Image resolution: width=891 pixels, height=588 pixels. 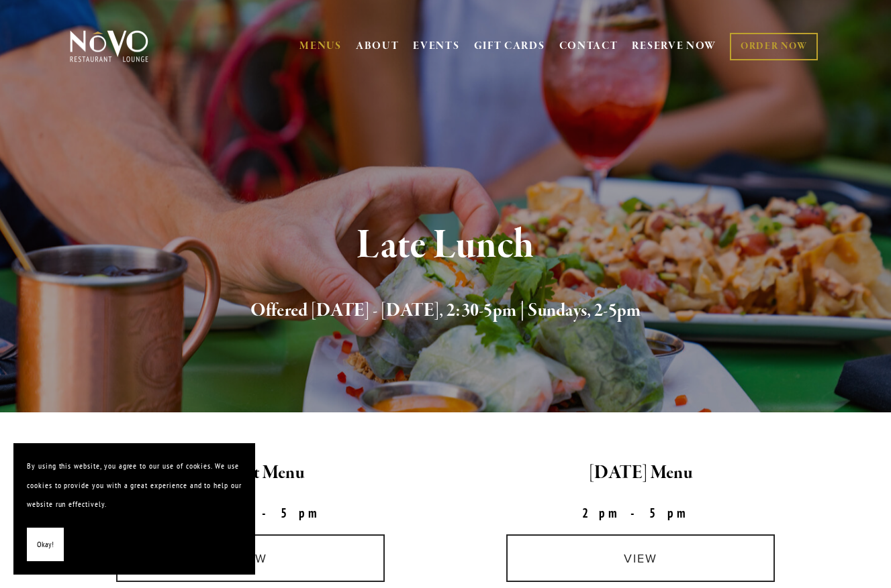 I want to click on strong: 2pm-5pm, so click(x=640, y=513).